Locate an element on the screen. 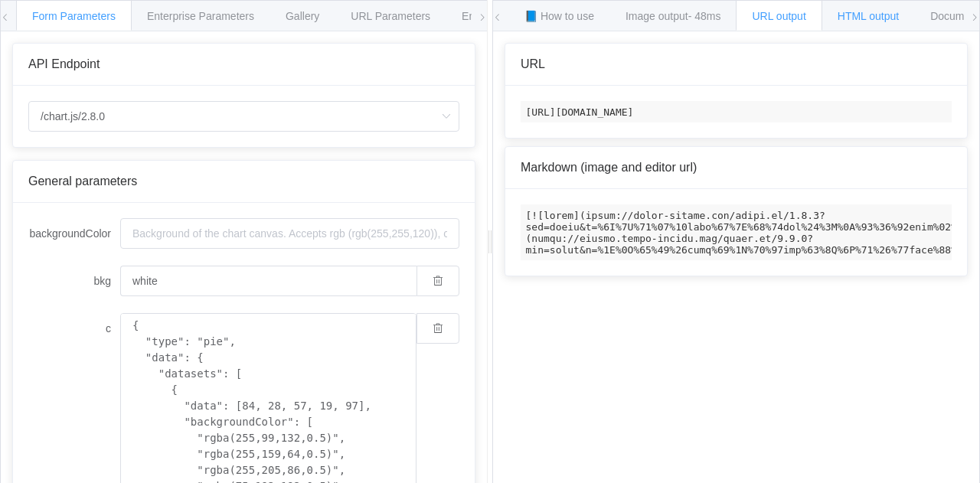 Image resolution: width=980 pixels, height=483 pixels. span: - 48ms is located at coordinates (704, 16).